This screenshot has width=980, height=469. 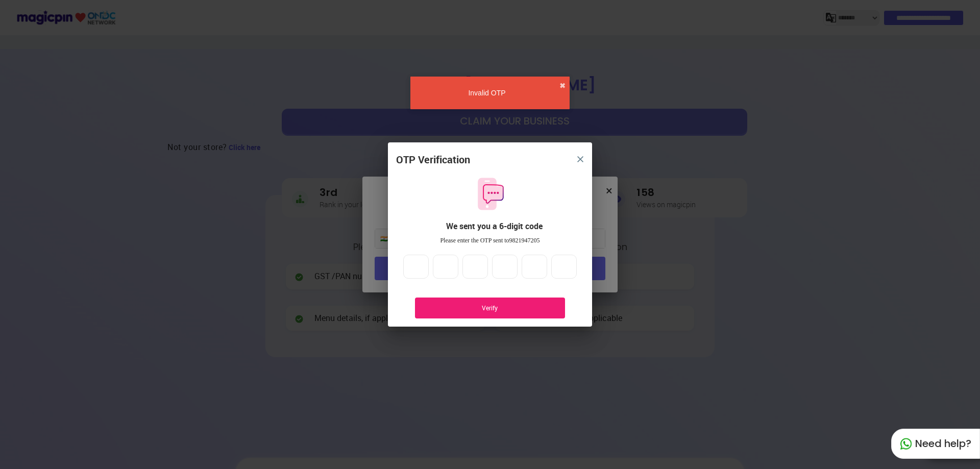 What do you see at coordinates (490, 241) in the screenshot?
I see `div: Please enter the OTP sent to 9821947205` at bounding box center [490, 241].